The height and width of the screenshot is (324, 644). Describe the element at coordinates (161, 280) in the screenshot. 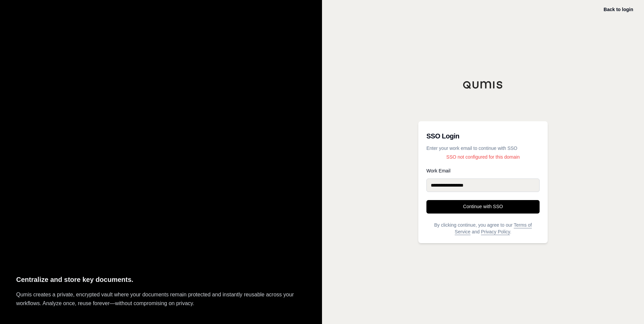

I see `p: Centralize and store key documents.` at that location.